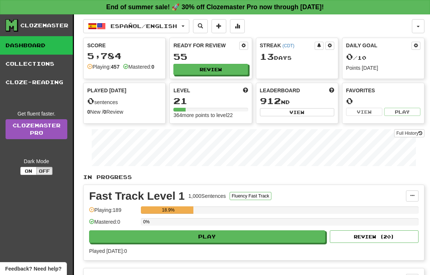 This screenshot has width=430, height=275. Describe the element at coordinates (44, 26) in the screenshot. I see `div: Clozemaster` at that location.